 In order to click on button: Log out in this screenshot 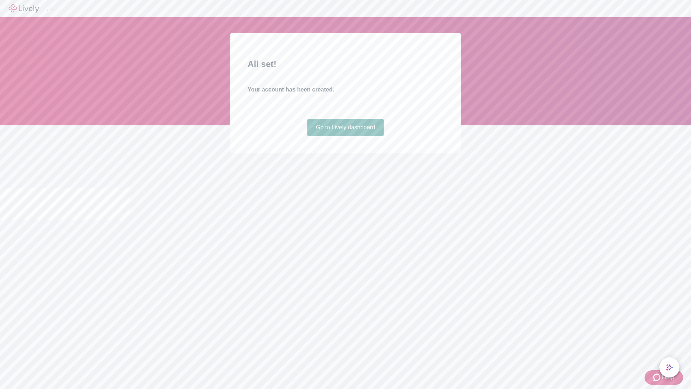, I will do `click(50, 10)`.